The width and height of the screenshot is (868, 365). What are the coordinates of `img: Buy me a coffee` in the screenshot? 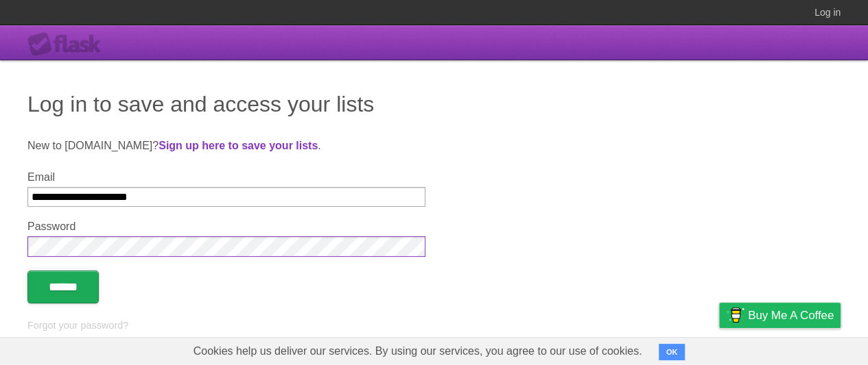 It's located at (734, 315).